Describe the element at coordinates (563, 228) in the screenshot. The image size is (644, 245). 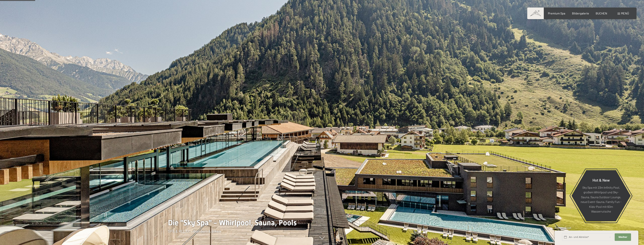
I see `span: Schnellanfrage` at that location.